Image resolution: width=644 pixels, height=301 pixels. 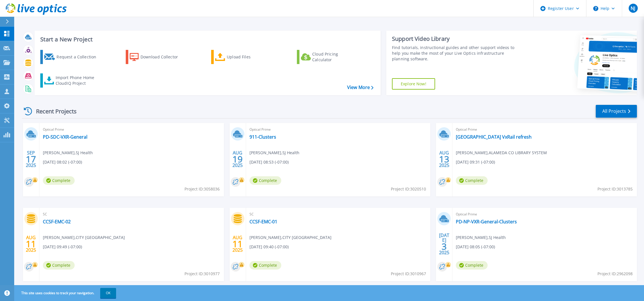 What do you see at coordinates (71, 57) in the screenshot?
I see `a: Request a Collection` at bounding box center [71, 57].